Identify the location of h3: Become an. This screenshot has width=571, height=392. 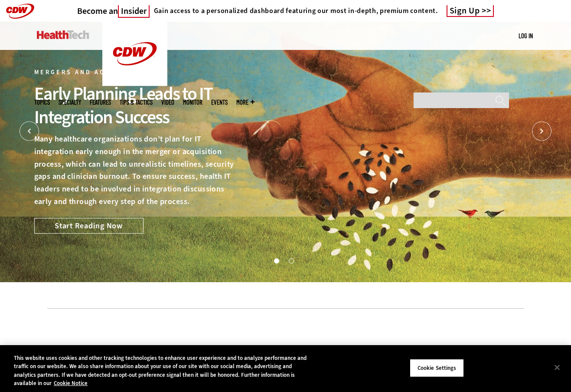
(113, 11).